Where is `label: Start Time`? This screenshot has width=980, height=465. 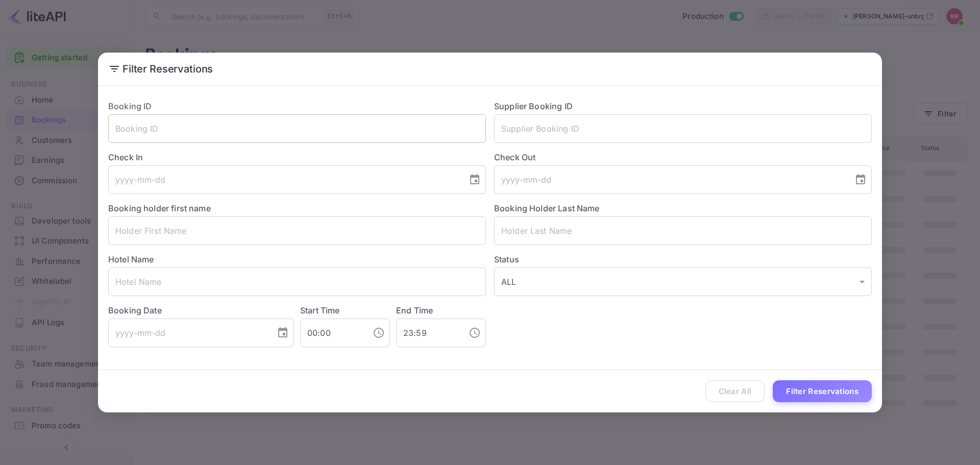 label: Start Time is located at coordinates (320, 310).